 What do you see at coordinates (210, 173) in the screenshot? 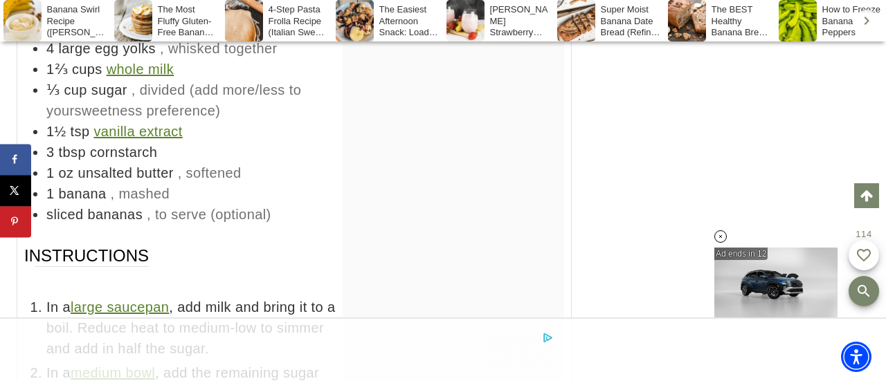
I see `span: , softened` at bounding box center [210, 173].